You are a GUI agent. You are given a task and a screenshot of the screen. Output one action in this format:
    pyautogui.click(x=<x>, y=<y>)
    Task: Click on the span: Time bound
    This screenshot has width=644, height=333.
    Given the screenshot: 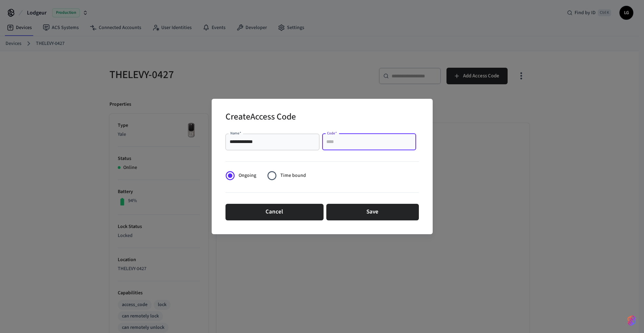 What is the action you would take?
    pyautogui.click(x=293, y=175)
    